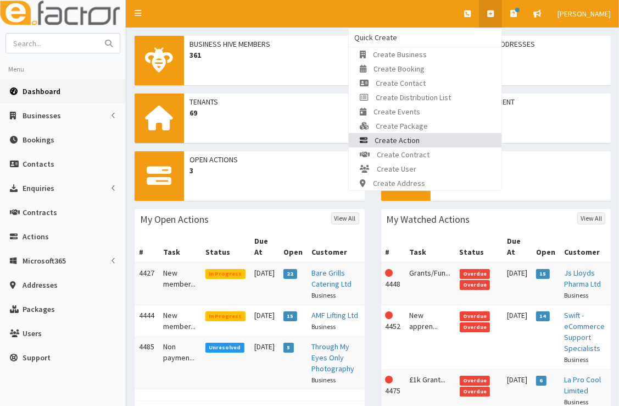  I want to click on span: Bookings, so click(38, 140).